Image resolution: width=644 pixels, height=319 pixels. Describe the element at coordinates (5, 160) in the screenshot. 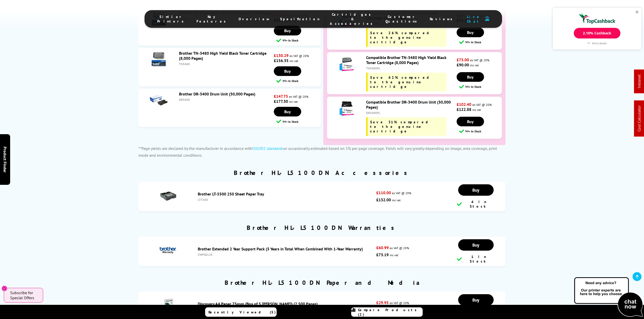

I see `span: Product Finder` at that location.